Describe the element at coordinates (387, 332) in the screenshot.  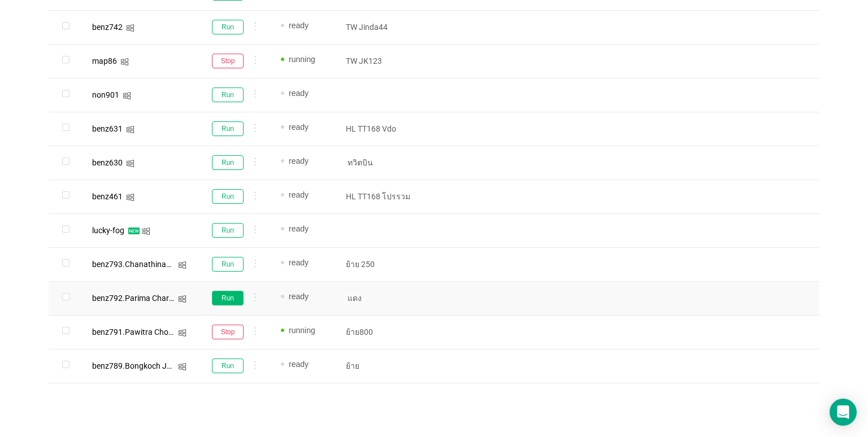
I see `p: ย้าย800` at that location.